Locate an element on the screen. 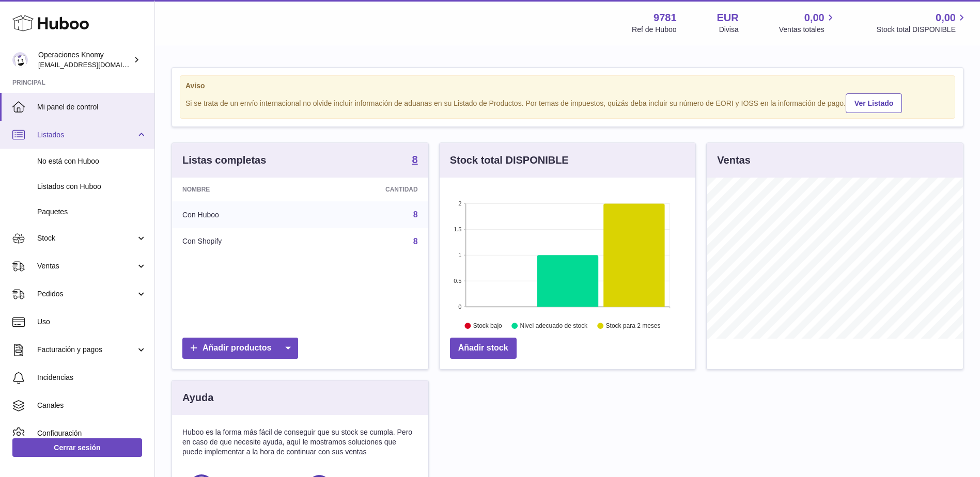  span: Listados is located at coordinates (87, 135).